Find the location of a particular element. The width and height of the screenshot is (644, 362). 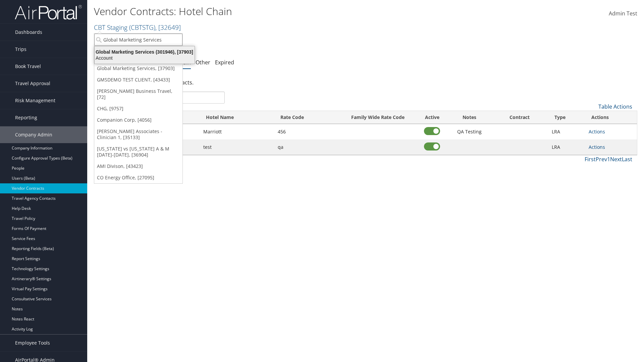

div: There are contracts. is located at coordinates (365, 82).